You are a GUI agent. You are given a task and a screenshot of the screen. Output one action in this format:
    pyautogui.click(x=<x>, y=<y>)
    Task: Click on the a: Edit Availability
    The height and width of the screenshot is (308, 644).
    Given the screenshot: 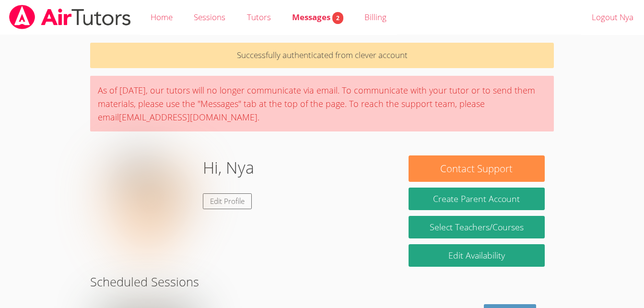 What is the action you would take?
    pyautogui.click(x=477, y=255)
    